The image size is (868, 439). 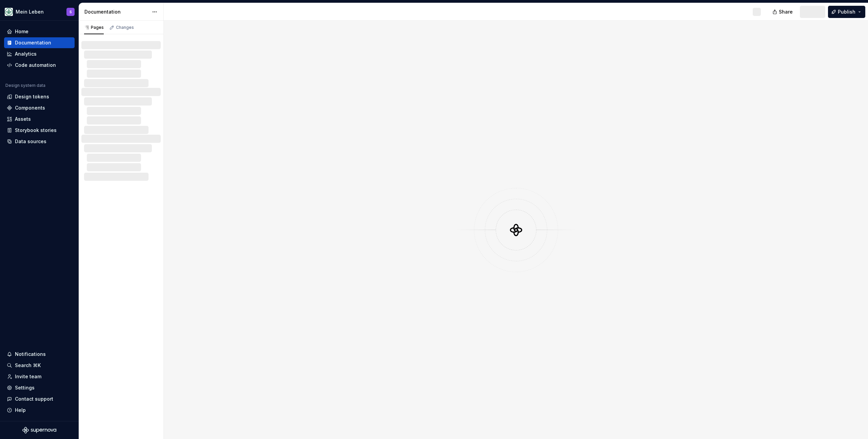 What do you see at coordinates (39, 131) in the screenshot?
I see `a: Storybook stories` at bounding box center [39, 131].